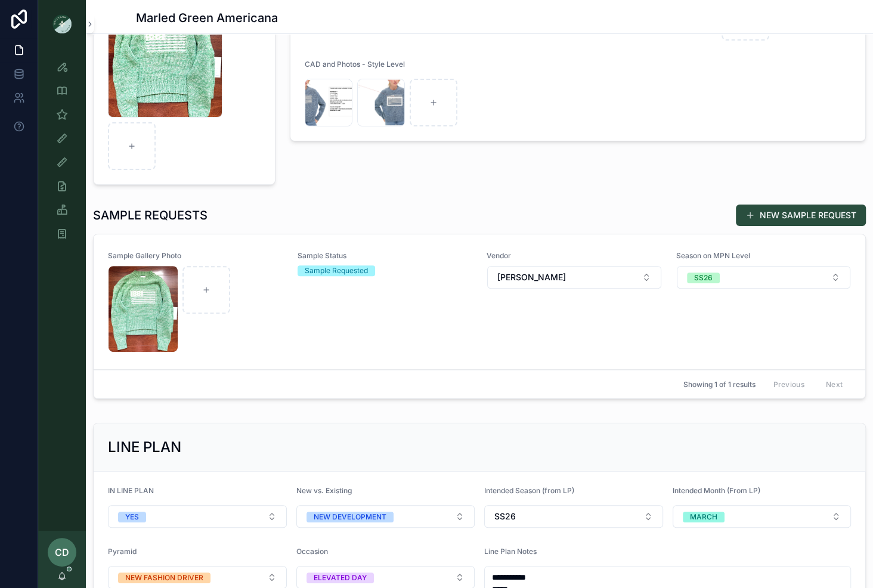 Image resolution: width=873 pixels, height=588 pixels. I want to click on span: Vendor, so click(574, 255).